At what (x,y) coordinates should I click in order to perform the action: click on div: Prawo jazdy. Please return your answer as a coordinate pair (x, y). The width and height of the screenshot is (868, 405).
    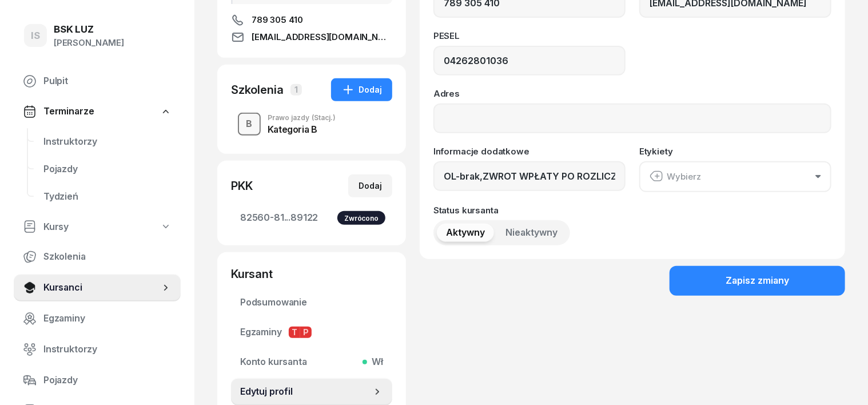
    Looking at the image, I should click on (301, 118).